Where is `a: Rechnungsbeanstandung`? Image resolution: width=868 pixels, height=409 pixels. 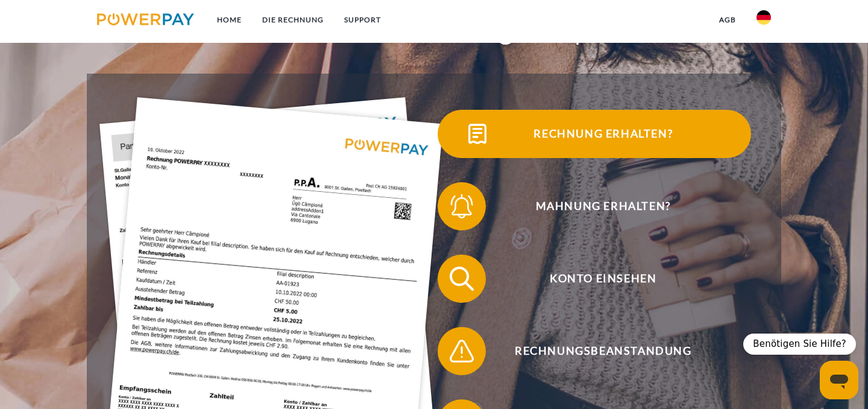
a: Rechnungsbeanstandung is located at coordinates (594, 352).